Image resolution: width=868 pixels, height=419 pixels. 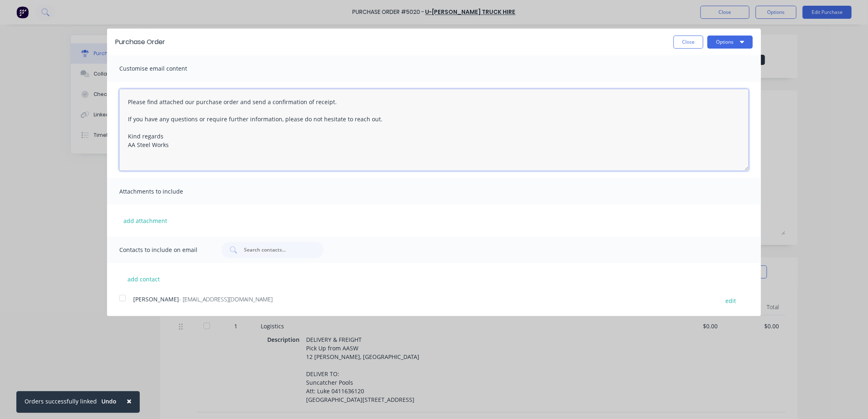 I want to click on button: Undo, so click(x=109, y=402).